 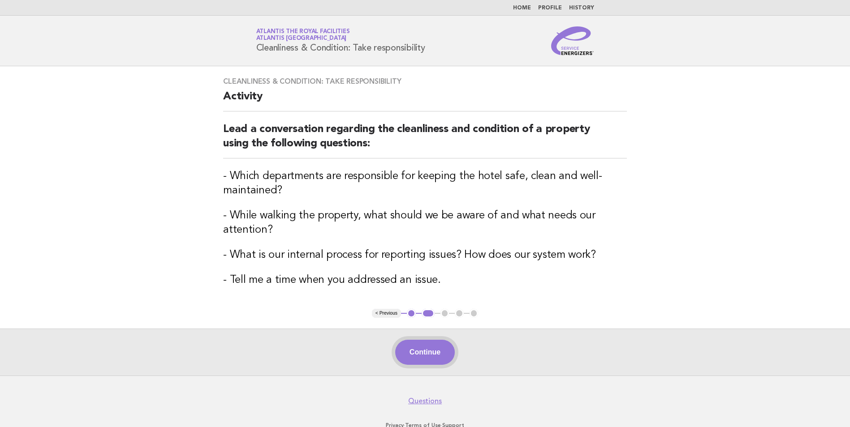 I want to click on button: 1, so click(x=411, y=314).